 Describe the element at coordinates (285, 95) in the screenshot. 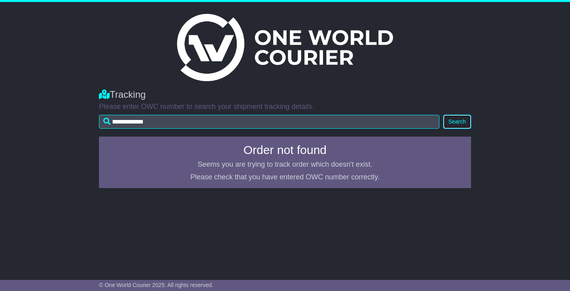

I see `div: Tracking` at that location.